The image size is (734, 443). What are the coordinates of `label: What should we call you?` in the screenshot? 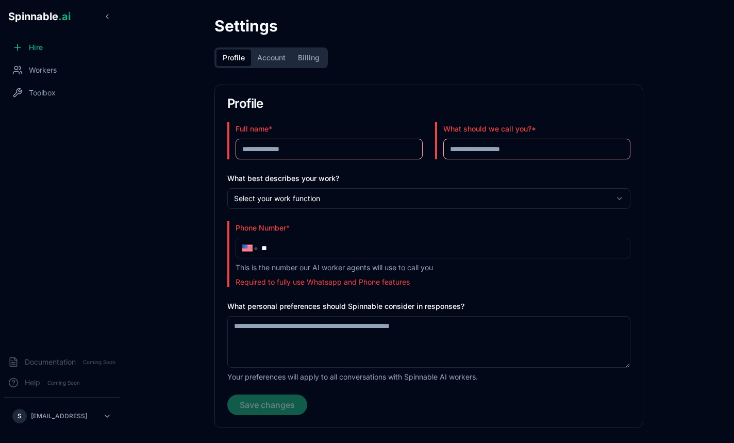 It's located at (490, 128).